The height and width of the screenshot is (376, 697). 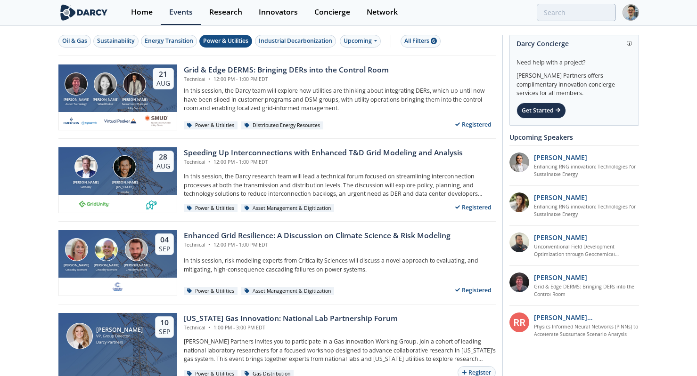 I want to click on img: information.svg, so click(x=629, y=43).